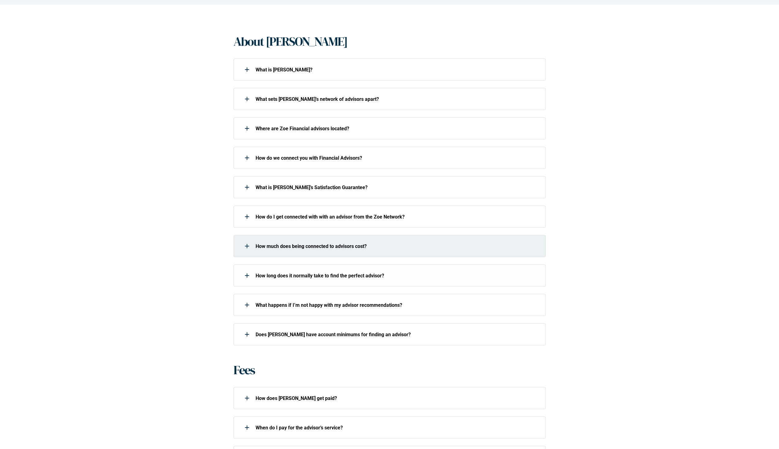  I want to click on p: How do we connect you with Financial Advisors?, so click(397, 158).